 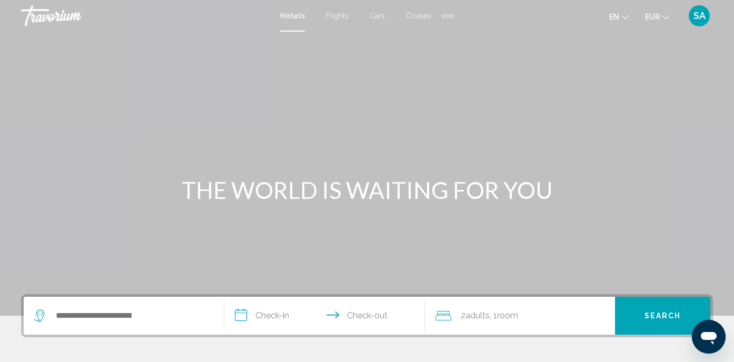 What do you see at coordinates (145, 16) in the screenshot?
I see `a: Travorium` at bounding box center [145, 16].